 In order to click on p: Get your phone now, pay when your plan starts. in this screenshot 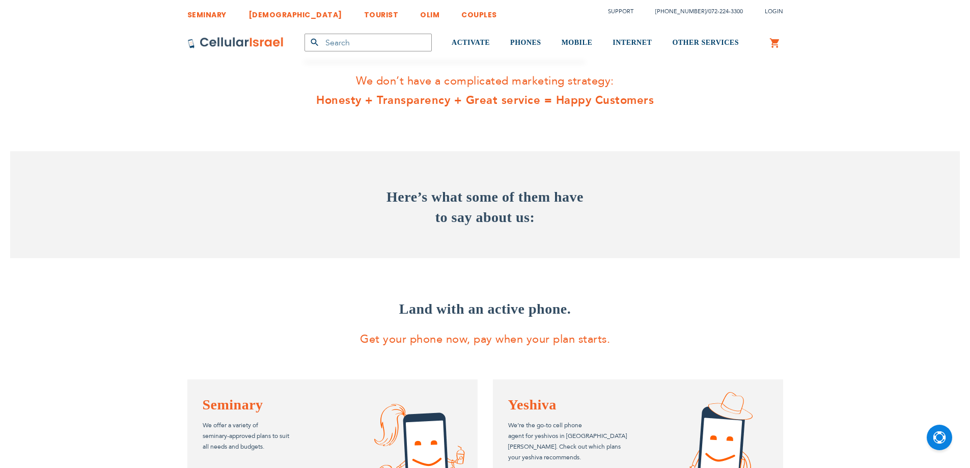, I will do `click(485, 339)`.